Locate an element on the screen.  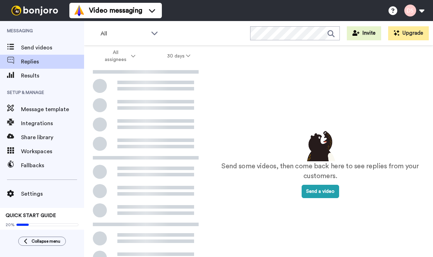
button: 30 days is located at coordinates (179, 56).